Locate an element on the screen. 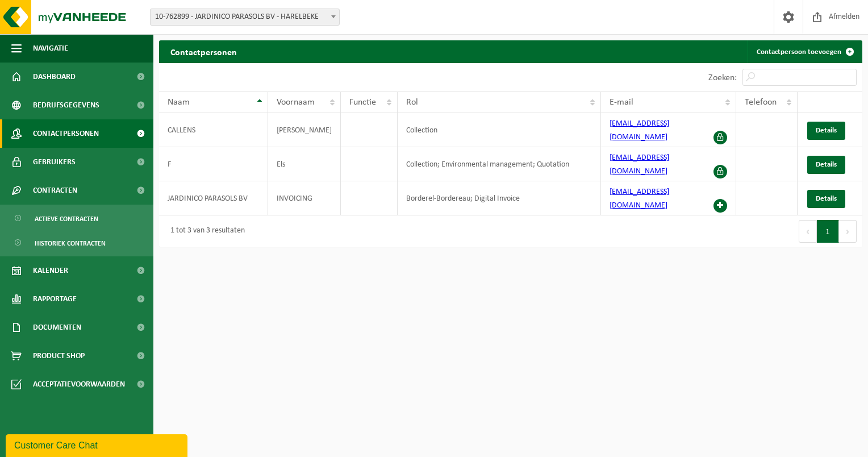 The height and width of the screenshot is (457, 868). span: Naam is located at coordinates (178, 102).